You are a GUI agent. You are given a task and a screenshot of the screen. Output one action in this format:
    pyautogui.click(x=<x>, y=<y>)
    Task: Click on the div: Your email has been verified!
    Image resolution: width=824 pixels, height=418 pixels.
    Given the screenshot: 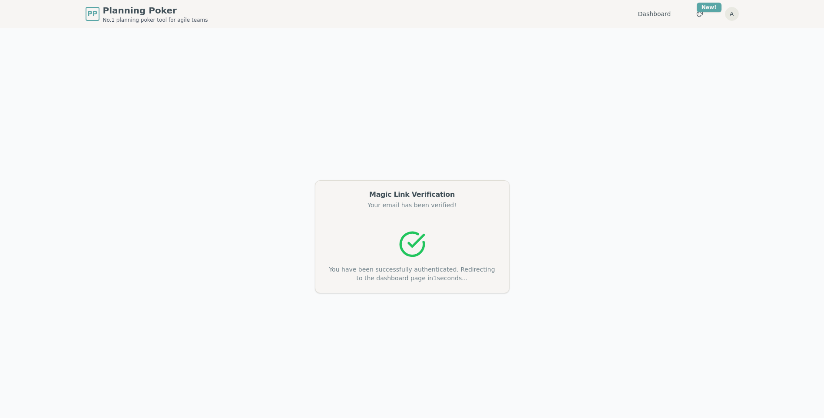 What is the action you would take?
    pyautogui.click(x=412, y=205)
    